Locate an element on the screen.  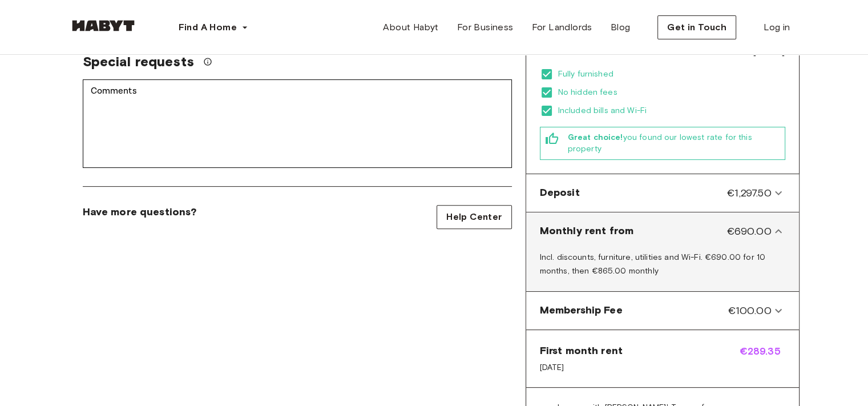
svg: We'll do our best to accommodate your request, but please note we can't guarantee it will be poss... is located at coordinates (208, 62).